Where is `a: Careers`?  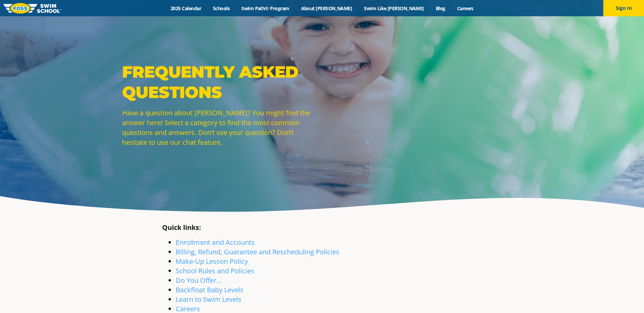
a: Careers is located at coordinates (465, 8).